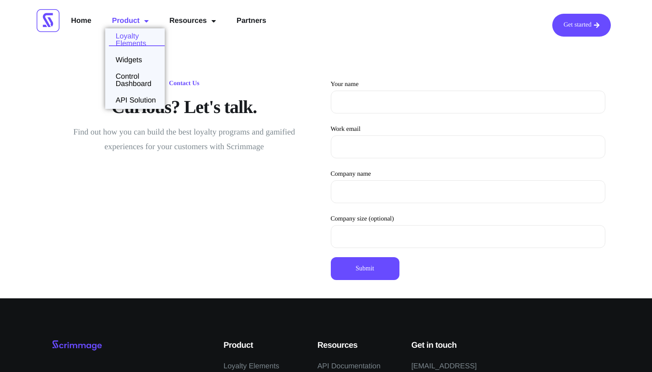  Describe the element at coordinates (184, 139) in the screenshot. I see `p: Find out how you can build the best loyalty programs and gamified experiences for your customers ...` at that location.